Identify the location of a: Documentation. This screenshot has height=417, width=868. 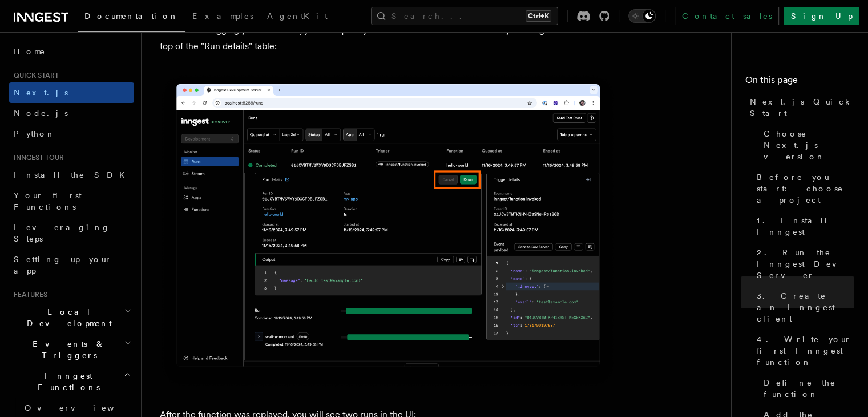
(132, 17).